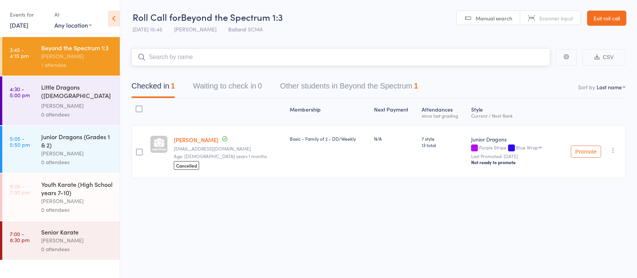 This screenshot has height=278, width=637. I want to click on time: 7:00 - 8:30 pm, so click(20, 237).